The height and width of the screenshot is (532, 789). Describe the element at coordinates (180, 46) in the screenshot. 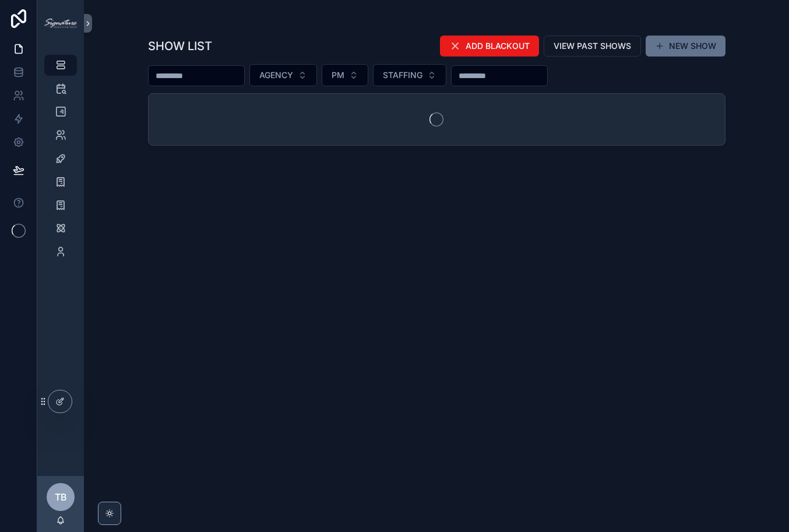

I see `h1: SHOW LIST` at that location.